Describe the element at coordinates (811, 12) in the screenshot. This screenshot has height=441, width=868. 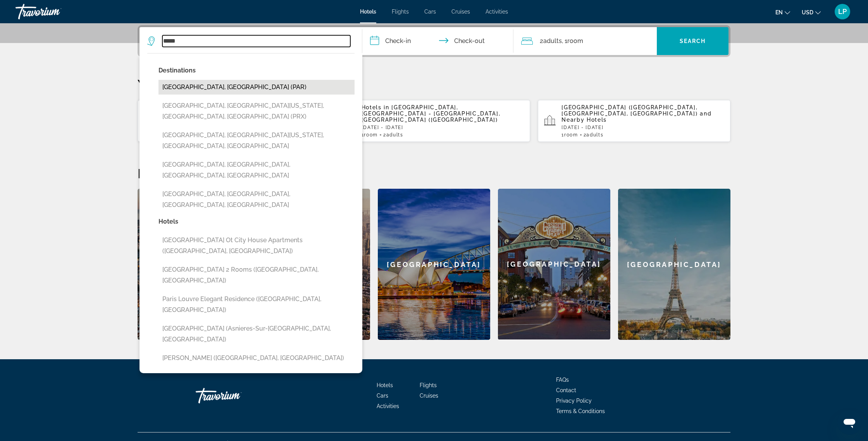
I see `button: Change currency` at that location.